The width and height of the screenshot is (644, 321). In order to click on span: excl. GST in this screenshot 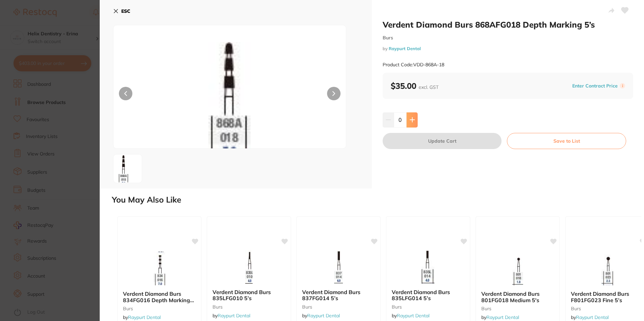, I will do `click(428, 87)`.